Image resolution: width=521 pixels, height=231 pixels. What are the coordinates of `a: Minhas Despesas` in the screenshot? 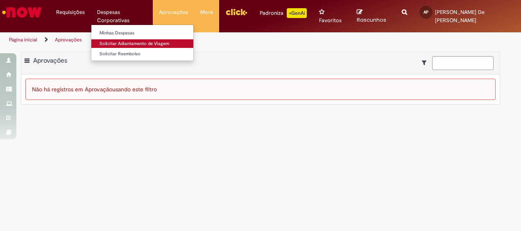 It's located at (142, 33).